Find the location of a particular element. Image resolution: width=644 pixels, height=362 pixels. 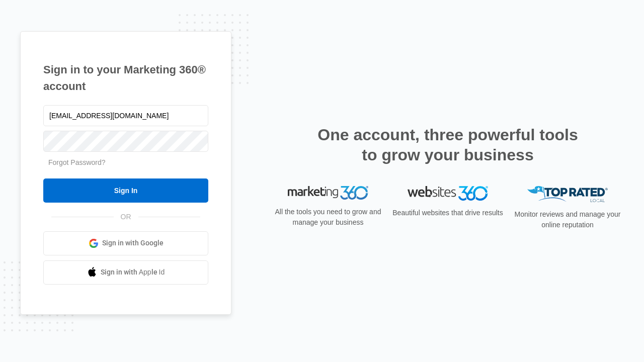

a: Forgot Password? is located at coordinates (77, 162).